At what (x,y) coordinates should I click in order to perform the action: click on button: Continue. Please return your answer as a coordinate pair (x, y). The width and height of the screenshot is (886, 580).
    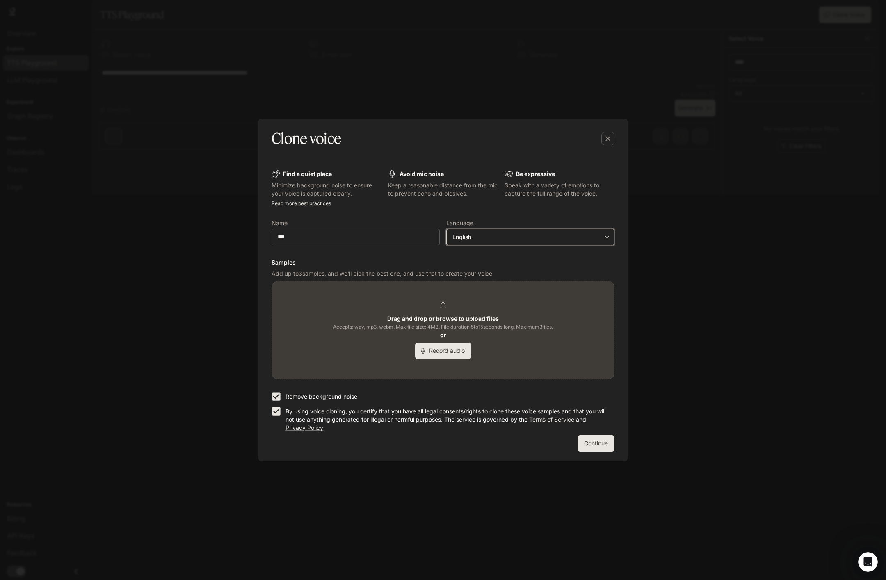
    Looking at the image, I should click on (596, 444).